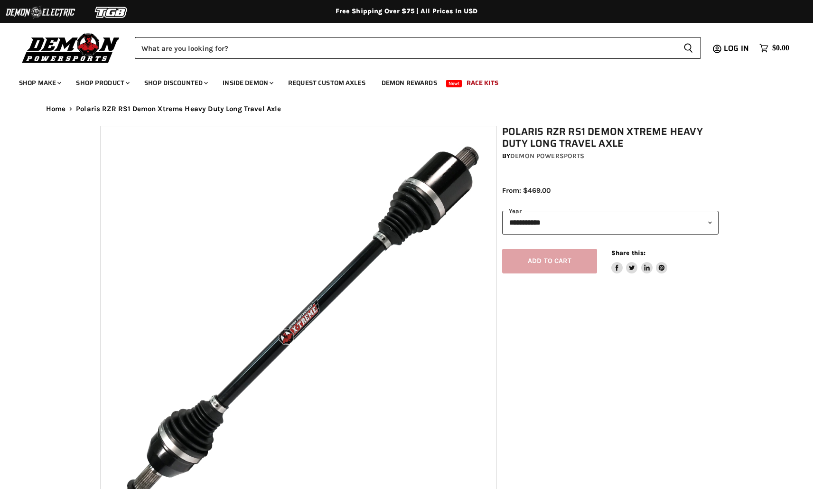 Image resolution: width=813 pixels, height=489 pixels. Describe the element at coordinates (417, 48) in the screenshot. I see `form: Product` at that location.